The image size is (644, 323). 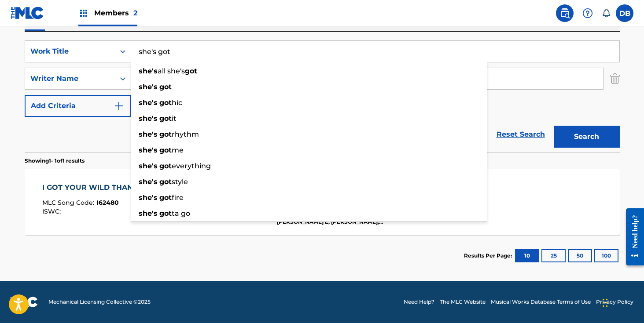 What do you see at coordinates (587, 13) in the screenshot?
I see `img: help` at bounding box center [587, 13].